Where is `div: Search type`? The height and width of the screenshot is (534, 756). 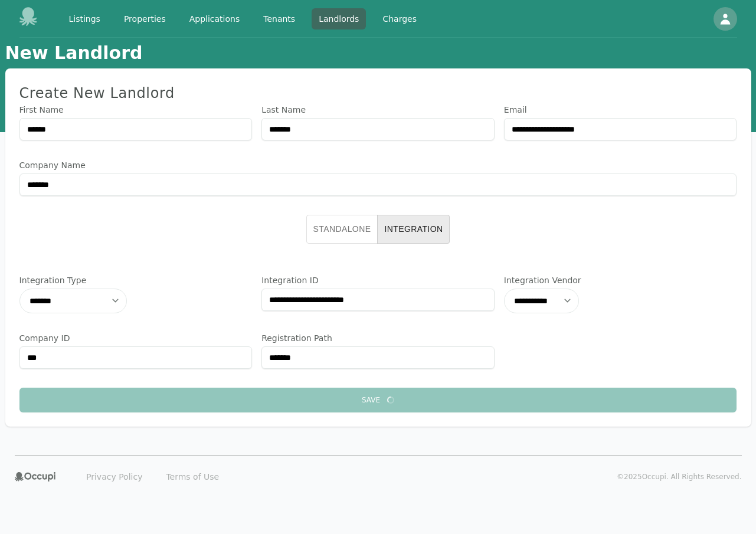 div: Search type is located at coordinates (378, 229).